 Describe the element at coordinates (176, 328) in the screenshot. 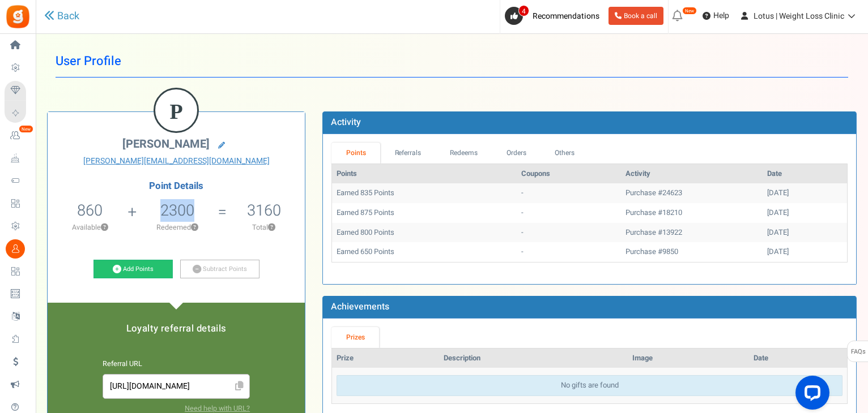

I see `h5: Loyalty referral details` at that location.